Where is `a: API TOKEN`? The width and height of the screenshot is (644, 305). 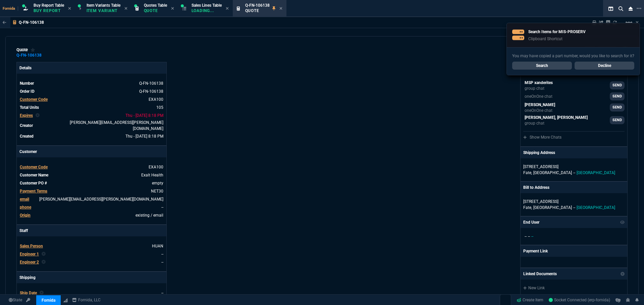 a: API TOKEN is located at coordinates (28, 300).